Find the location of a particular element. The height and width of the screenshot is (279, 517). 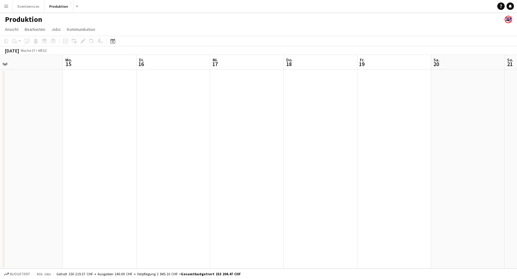

span: 20 is located at coordinates (436, 64).